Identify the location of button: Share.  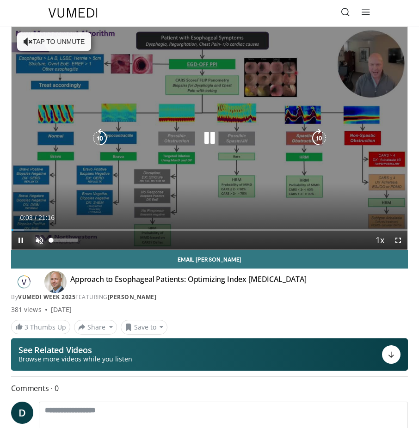
(95, 327).